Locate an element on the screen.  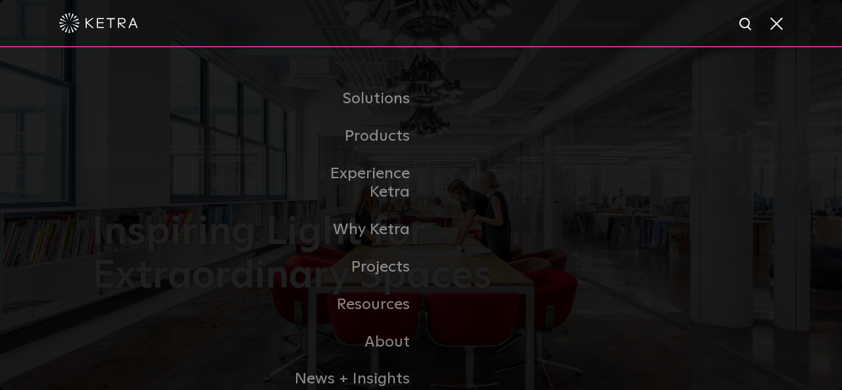
img: search icon is located at coordinates (746, 24).